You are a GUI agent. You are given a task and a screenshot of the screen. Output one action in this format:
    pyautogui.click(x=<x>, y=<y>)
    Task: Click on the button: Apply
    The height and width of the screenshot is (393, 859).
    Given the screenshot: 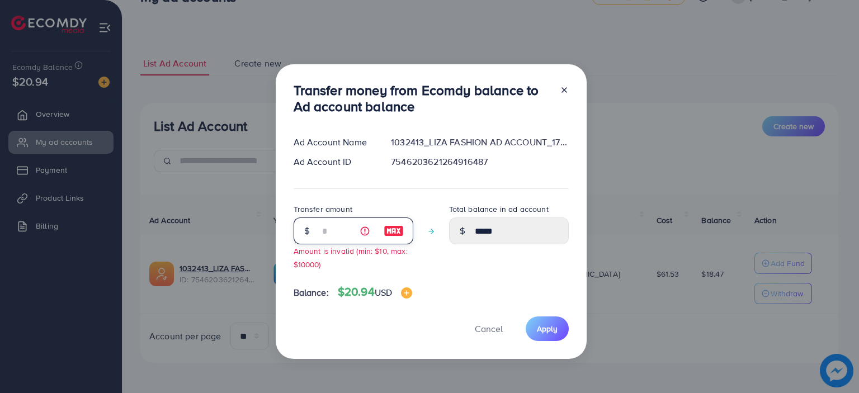 What is the action you would take?
    pyautogui.click(x=547, y=328)
    